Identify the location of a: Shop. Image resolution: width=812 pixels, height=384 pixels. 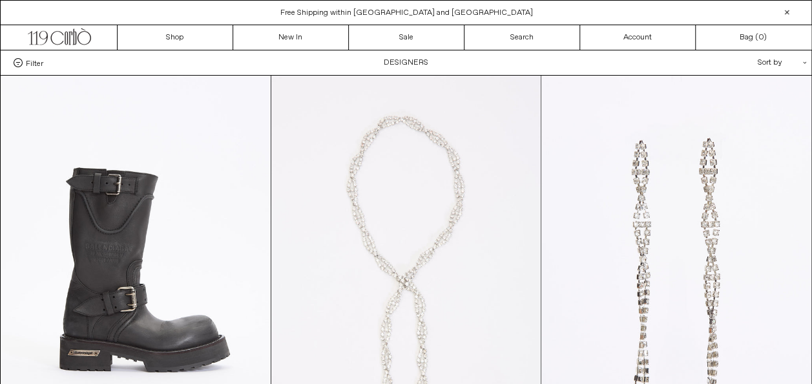
(175, 37).